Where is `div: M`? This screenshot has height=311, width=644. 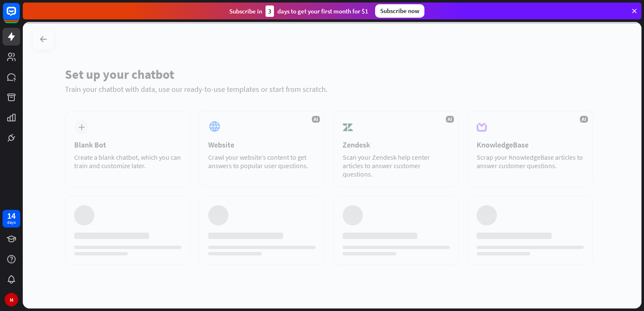 div: M is located at coordinates (11, 300).